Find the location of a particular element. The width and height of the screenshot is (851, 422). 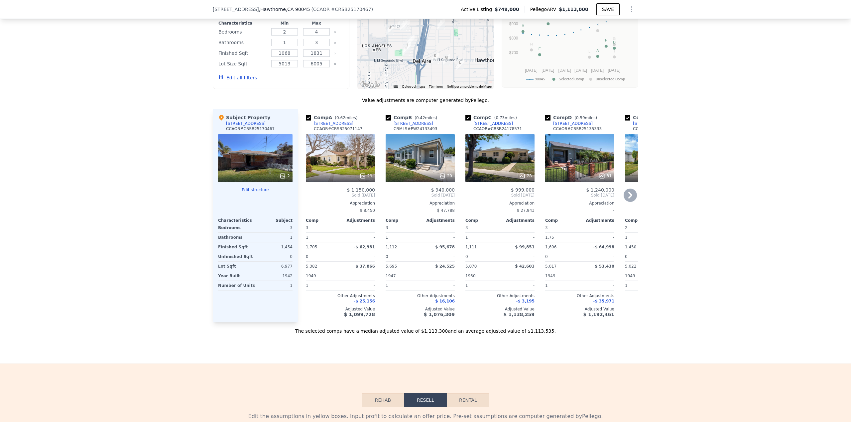

a: Abre esta zona en Google Maps (se abre en una nueva ventana) is located at coordinates (370, 85).